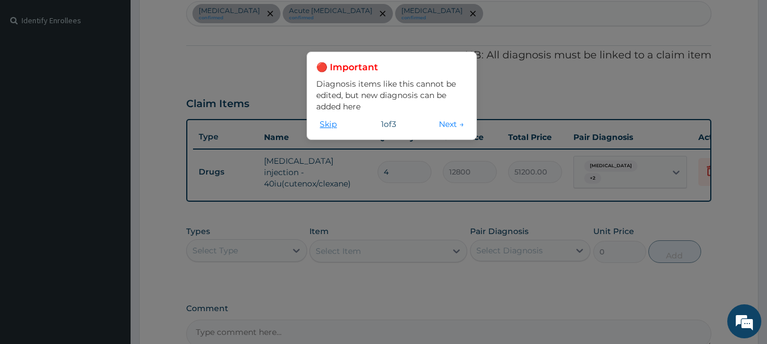 Image resolution: width=767 pixels, height=344 pixels. Describe the element at coordinates (388, 124) in the screenshot. I see `span: 1 of 3` at that location.